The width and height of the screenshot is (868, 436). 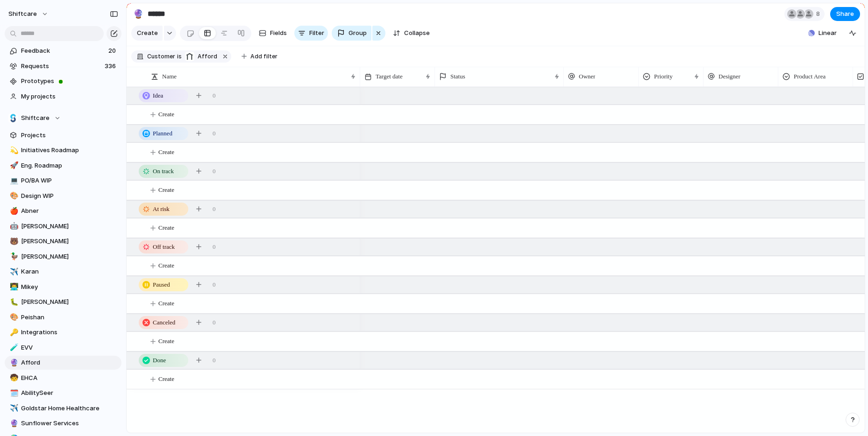 I want to click on span: Afford, so click(x=70, y=363).